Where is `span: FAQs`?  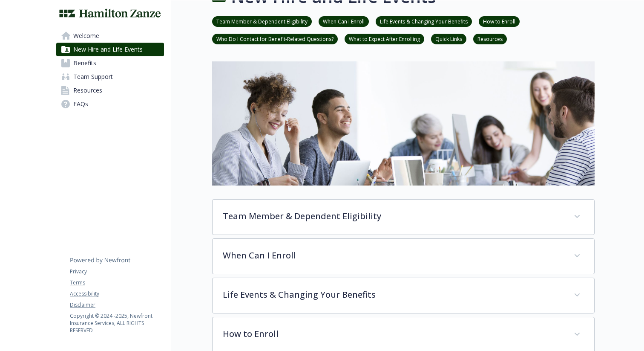 span: FAQs is located at coordinates (81, 104).